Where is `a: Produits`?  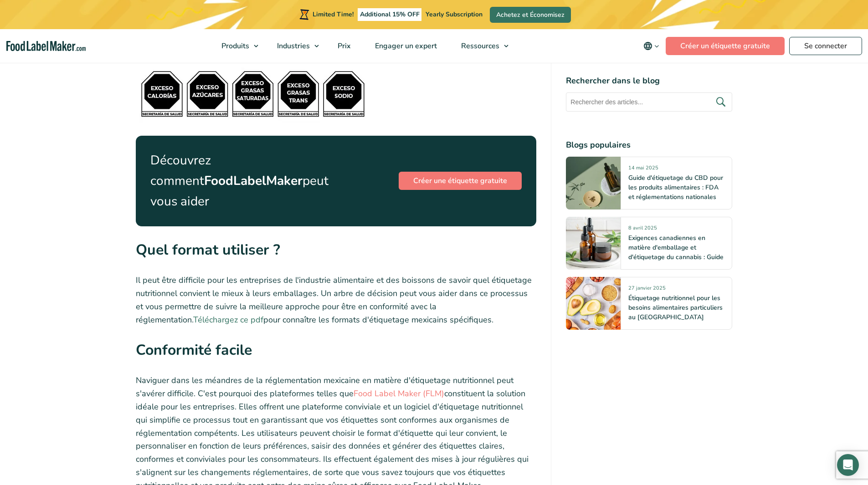
a: Produits is located at coordinates (236, 46).